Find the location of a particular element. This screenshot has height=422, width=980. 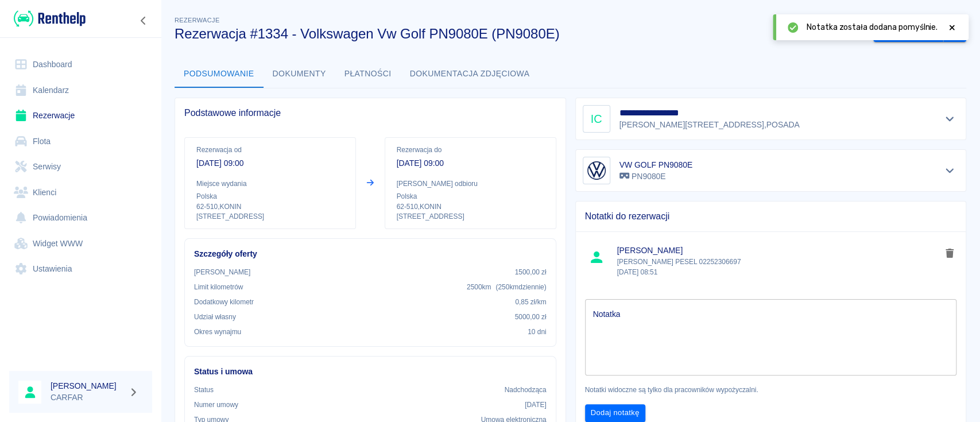

a: Klienci is located at coordinates (80, 193).